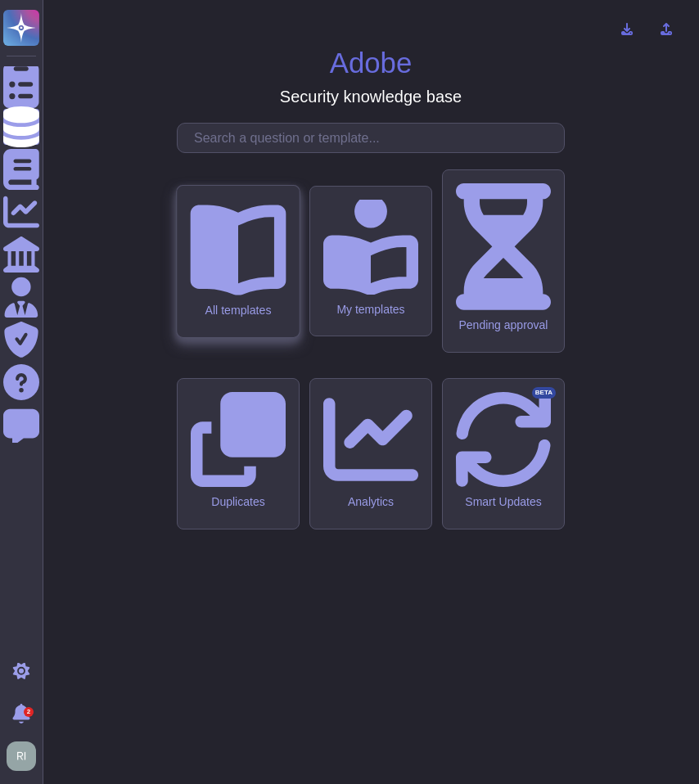 The image size is (699, 784). I want to click on h3: Security knowledge base, so click(371, 96).